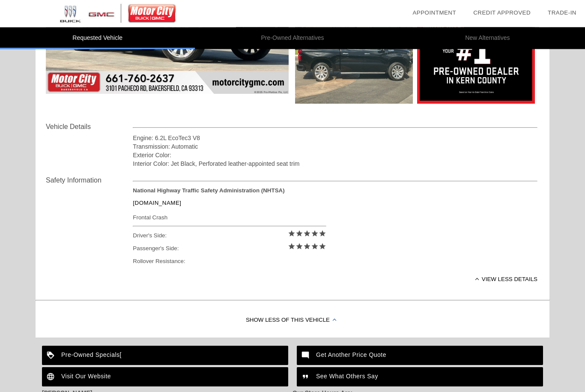  Describe the element at coordinates (335, 139) in the screenshot. I see `div: Engine: 6.2L EcoTec3 V8` at that location.